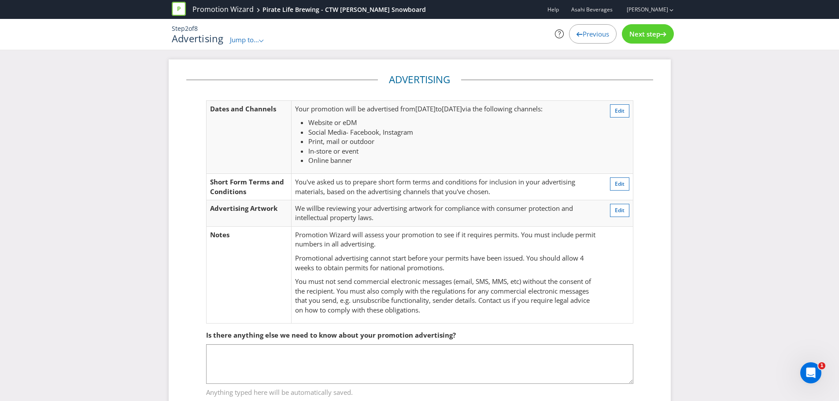 The image size is (839, 401). What do you see at coordinates (435, 186) in the screenshot?
I see `span: You've asked us to prepare short form terms and conditions for inclusion in your advertising mate...` at bounding box center [435, 186].